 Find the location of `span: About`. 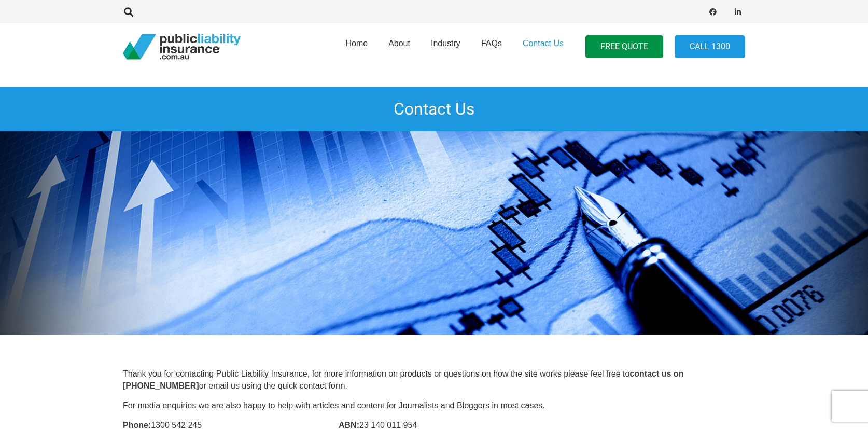

span: About is located at coordinates (399, 43).